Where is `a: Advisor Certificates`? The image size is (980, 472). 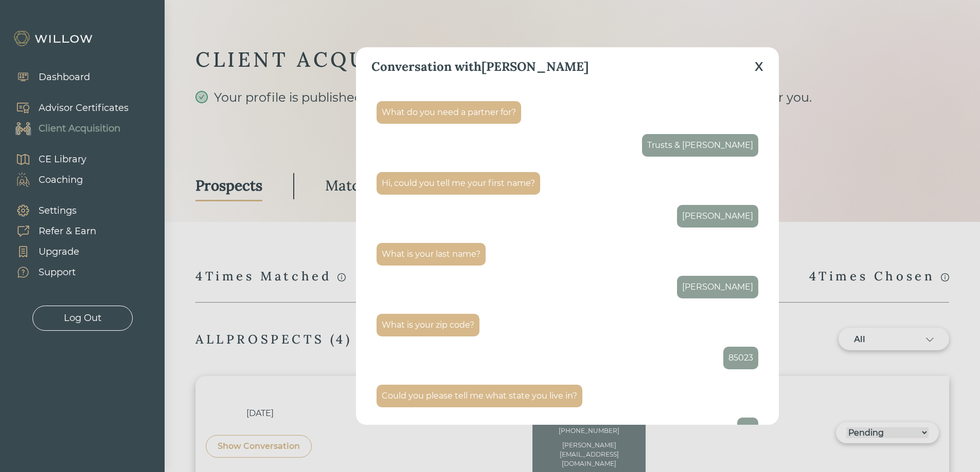 a: Advisor Certificates is located at coordinates (66, 108).